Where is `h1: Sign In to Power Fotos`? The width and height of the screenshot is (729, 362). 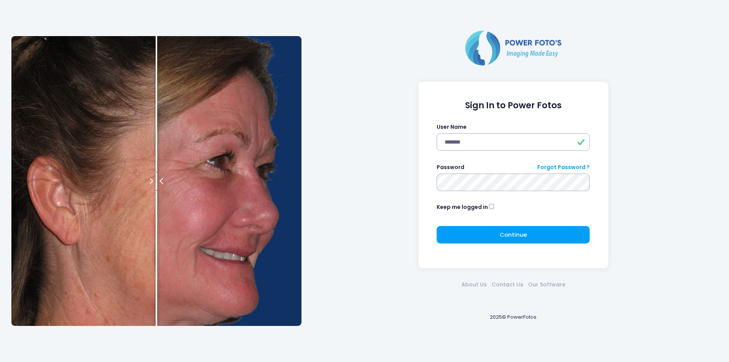
h1: Sign In to Power Fotos is located at coordinates (513, 105).